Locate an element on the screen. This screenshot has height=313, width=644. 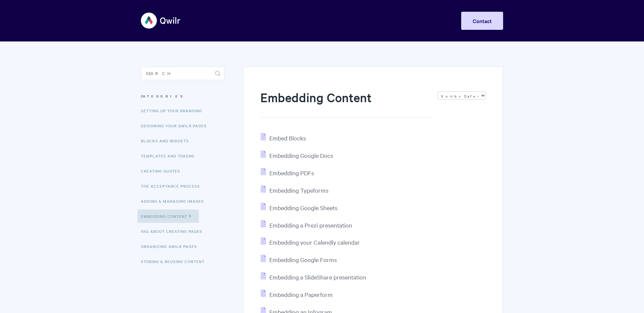
span: Embedding Google Forms is located at coordinates (303, 259).